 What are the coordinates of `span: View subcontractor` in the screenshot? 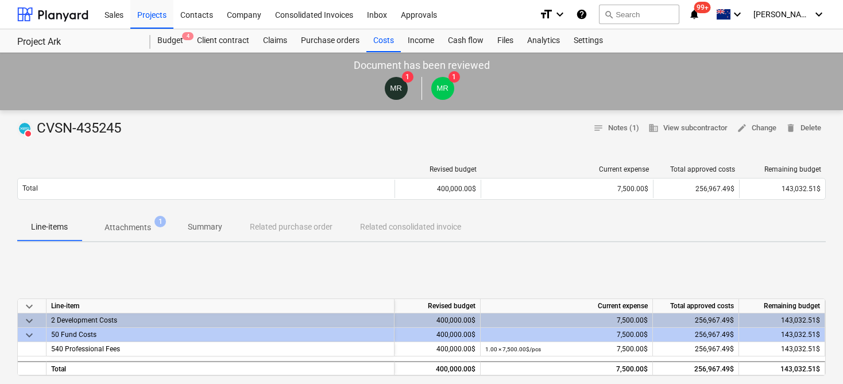 It's located at (688, 128).